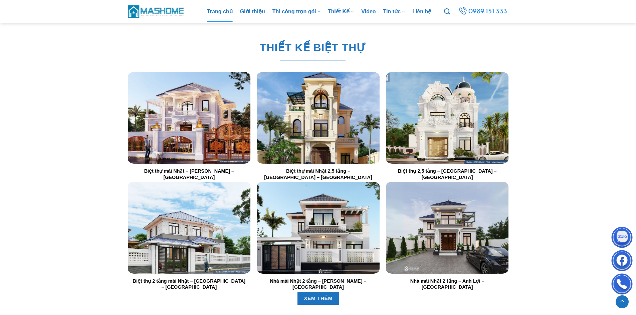 Image resolution: width=636 pixels, height=315 pixels. What do you see at coordinates (318, 298) in the screenshot?
I see `span: XEM THÊM` at bounding box center [318, 298].